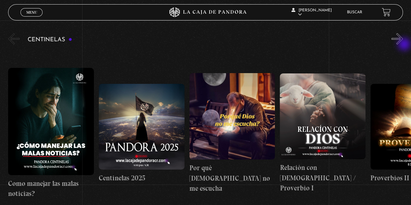  Describe the element at coordinates (397, 39) in the screenshot. I see `button: Next` at that location.